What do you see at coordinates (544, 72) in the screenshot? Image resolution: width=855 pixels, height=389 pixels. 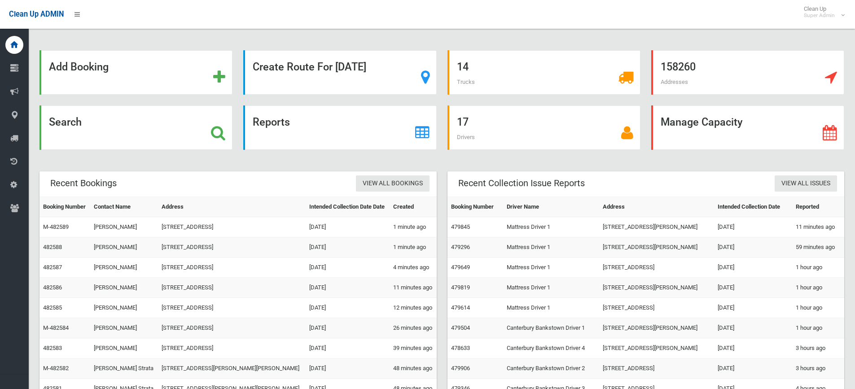 I see `a: 14 Trucks` at bounding box center [544, 72].